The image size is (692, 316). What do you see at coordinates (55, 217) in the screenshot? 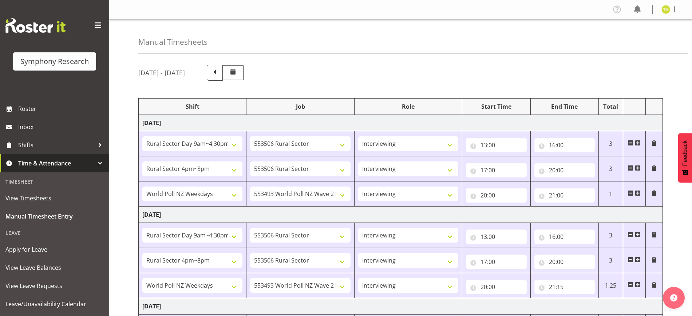
I see `a: Manual Timesheet Entry` at bounding box center [55, 217].